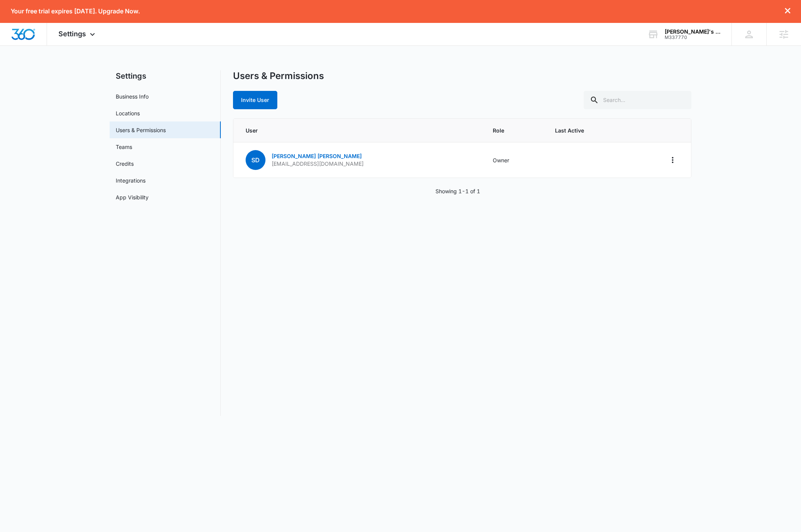 This screenshot has height=532, width=801. What do you see at coordinates (124, 147) in the screenshot?
I see `a: Teams` at bounding box center [124, 147].